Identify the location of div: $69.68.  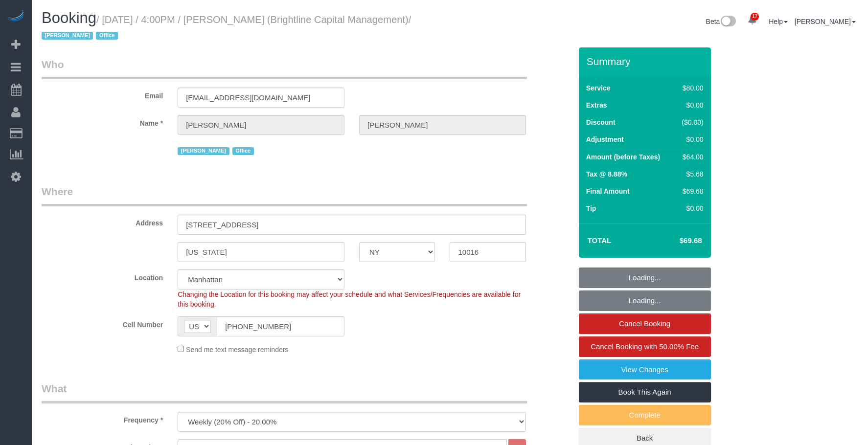
(690, 191).